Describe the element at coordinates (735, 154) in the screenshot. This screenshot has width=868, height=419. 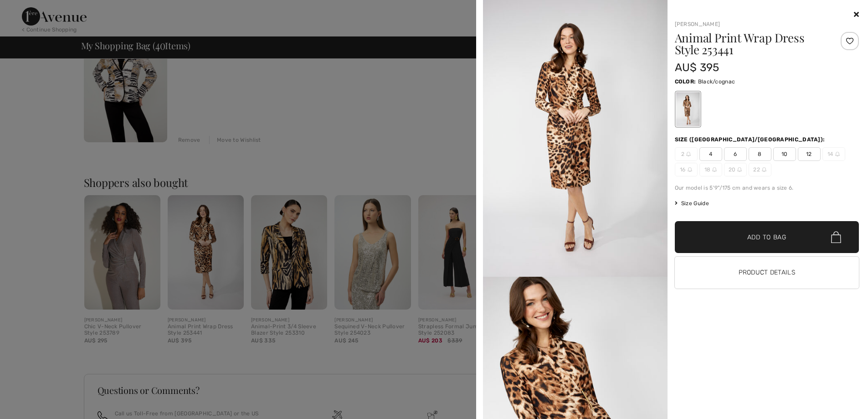
I see `span: 6` at that location.